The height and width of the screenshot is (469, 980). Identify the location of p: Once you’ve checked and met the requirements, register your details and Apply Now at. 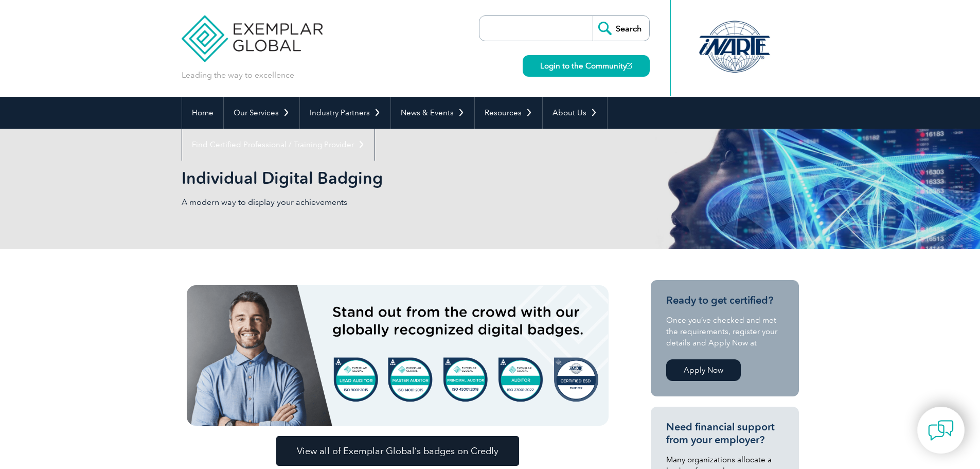
(725, 331).